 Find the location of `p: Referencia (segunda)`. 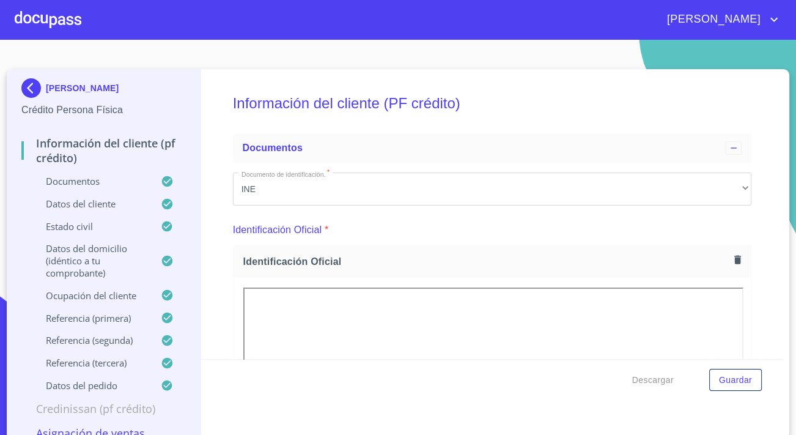

p: Referencia (segunda) is located at coordinates (91, 340).